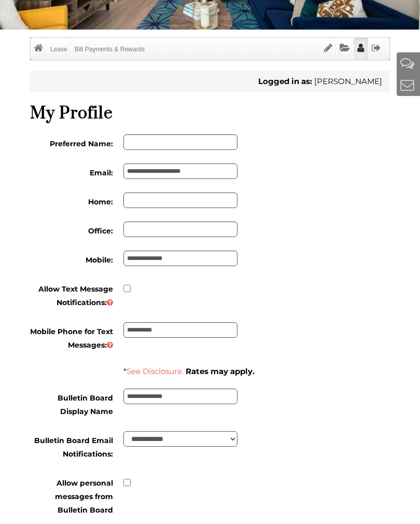  What do you see at coordinates (127, 482) in the screenshot?
I see `input: Allow Personal Messages from Bulletin Board` at bounding box center [127, 482].